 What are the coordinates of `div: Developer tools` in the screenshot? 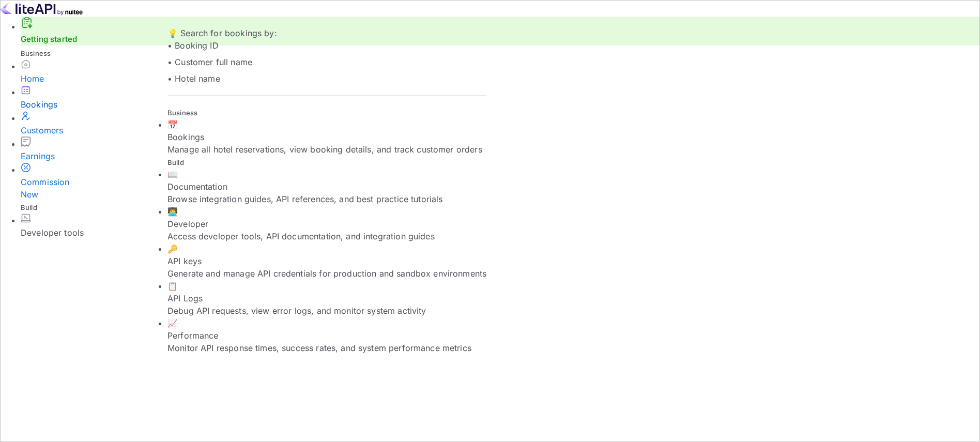 It's located at (501, 233).